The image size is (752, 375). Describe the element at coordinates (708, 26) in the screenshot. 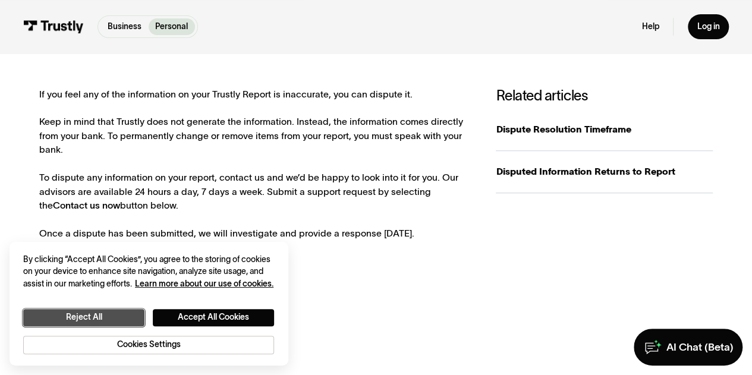

I see `a: Log in` at that location.